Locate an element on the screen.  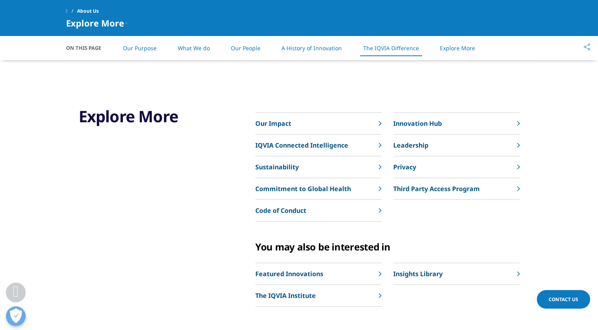
p: Leadership is located at coordinates (411, 145).